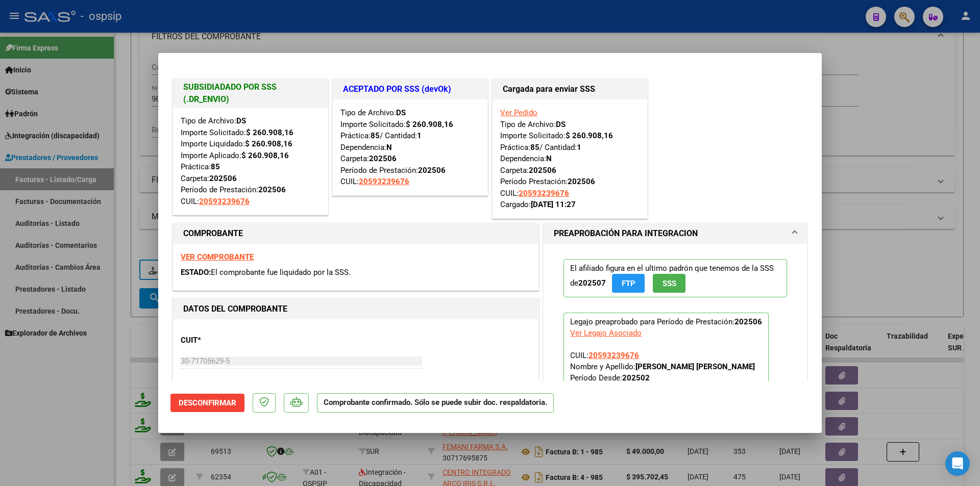 Image resolution: width=980 pixels, height=486 pixels. Describe the element at coordinates (410, 147) in the screenshot. I see `div: Tipo de Archivo: Importe Solicitado: Práctica: / Cantidad: Dependencia: Carpeta: Período de Prest...` at that location.